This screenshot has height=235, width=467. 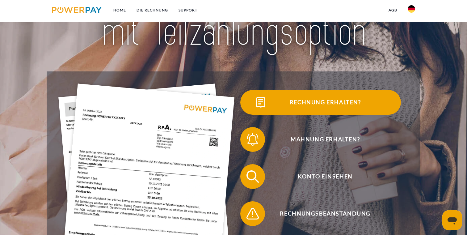 What do you see at coordinates (253, 213) in the screenshot?
I see `img: qb_warning.svg` at bounding box center [253, 213].